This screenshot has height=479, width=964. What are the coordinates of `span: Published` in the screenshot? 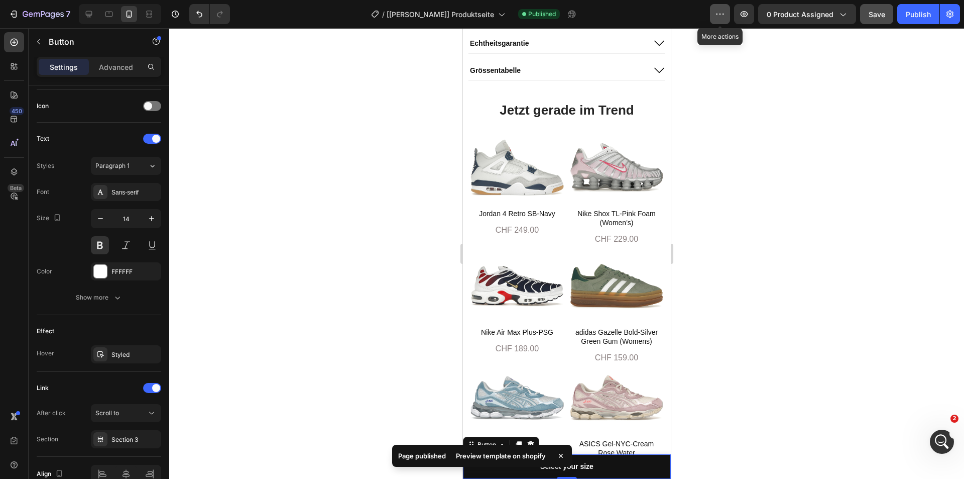 It's located at (542, 14).